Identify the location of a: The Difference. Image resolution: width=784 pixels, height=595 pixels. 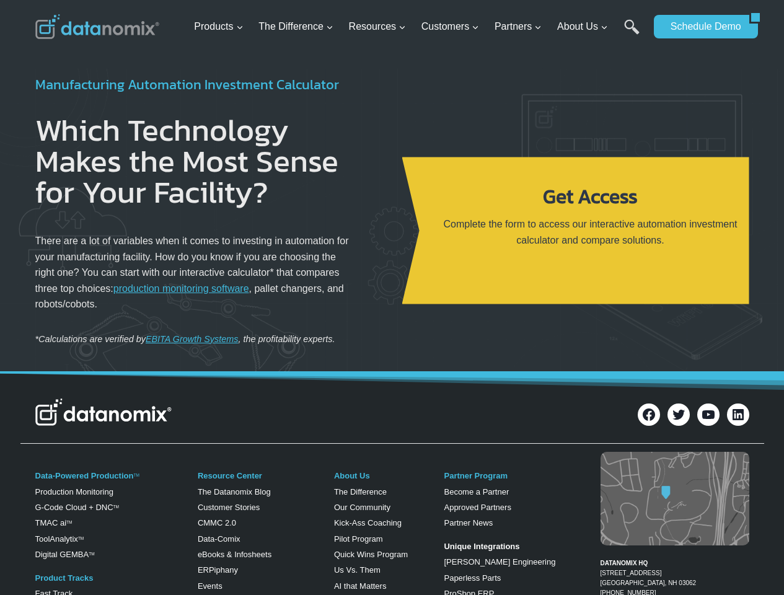
(360, 492).